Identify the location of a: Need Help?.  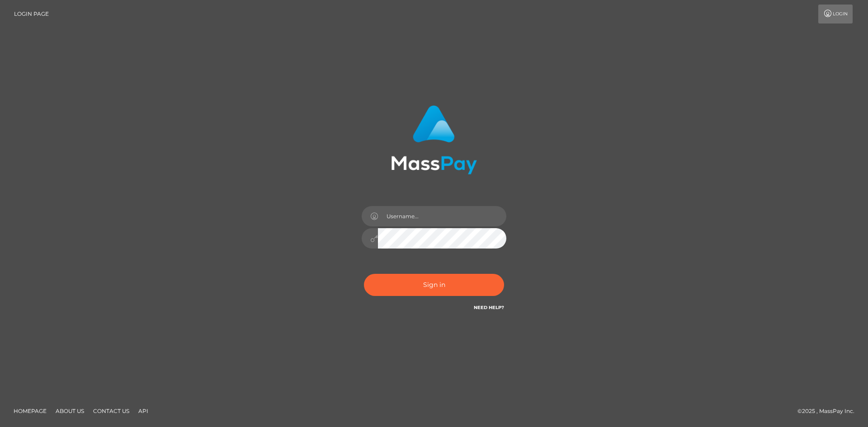
(489, 307).